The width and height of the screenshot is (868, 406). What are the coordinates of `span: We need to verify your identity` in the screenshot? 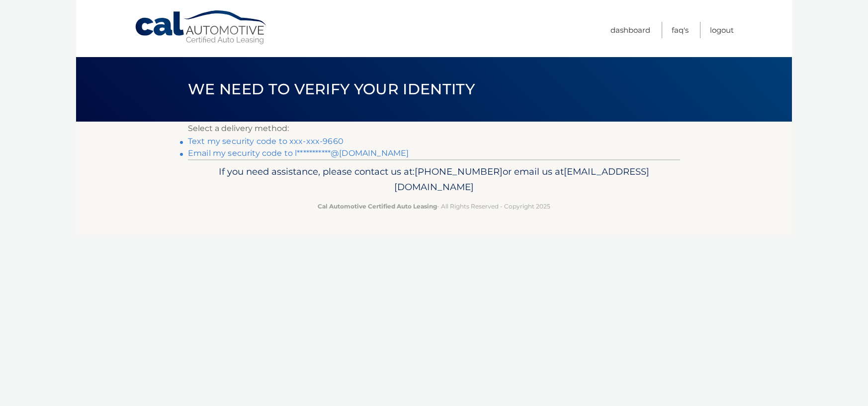 It's located at (331, 89).